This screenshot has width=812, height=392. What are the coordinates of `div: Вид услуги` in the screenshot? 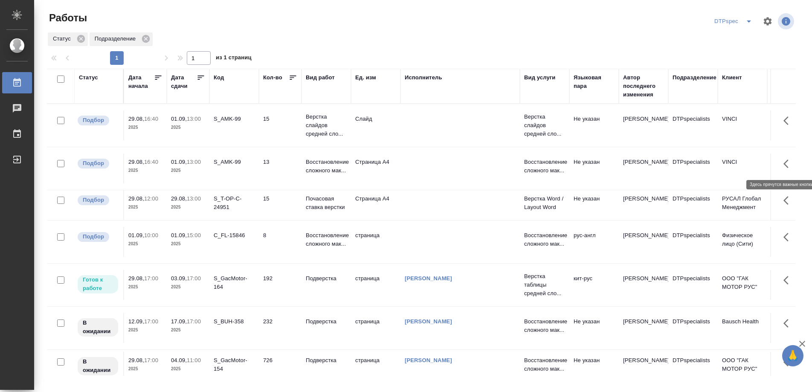 It's located at (540, 78).